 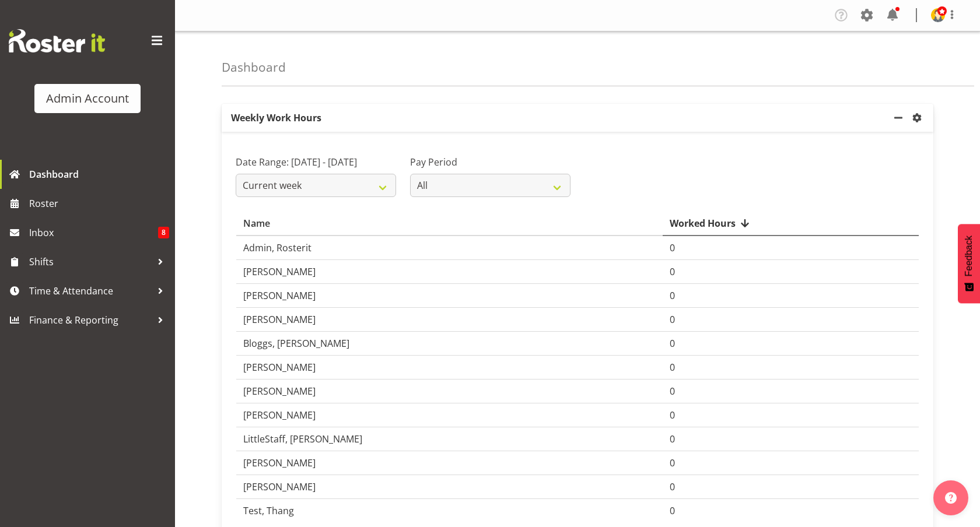 What do you see at coordinates (254, 67) in the screenshot?
I see `h4: Dashboard` at bounding box center [254, 67].